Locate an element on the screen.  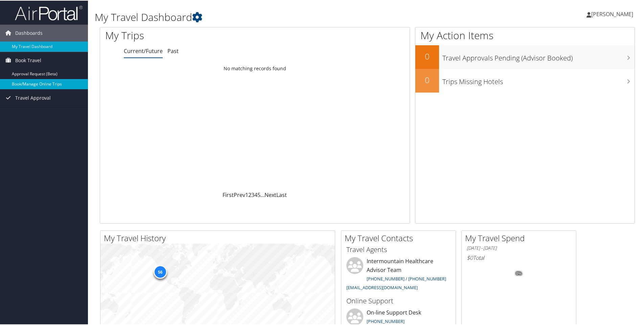
a: 3 is located at coordinates (253, 194).